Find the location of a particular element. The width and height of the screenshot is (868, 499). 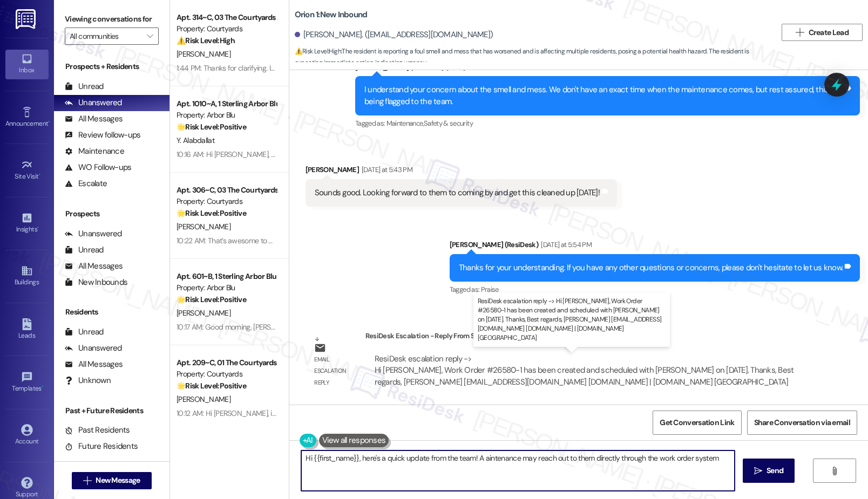

span: Share Conversation via email is located at coordinates (803, 422).